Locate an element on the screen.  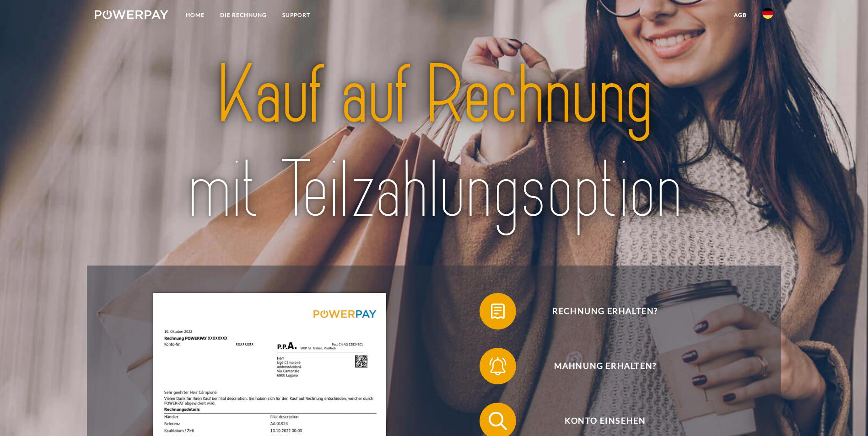
a: SUPPORT is located at coordinates (296, 15).